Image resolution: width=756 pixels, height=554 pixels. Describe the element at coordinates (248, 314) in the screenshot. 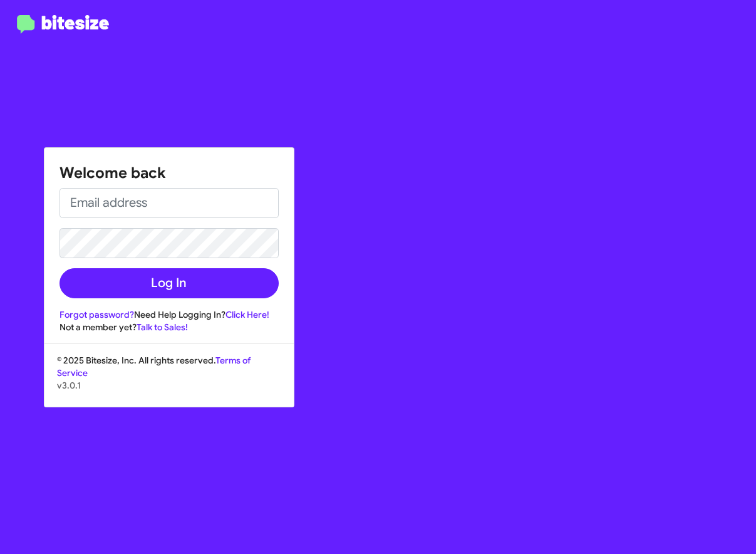

I see `a: Click Here!` at that location.